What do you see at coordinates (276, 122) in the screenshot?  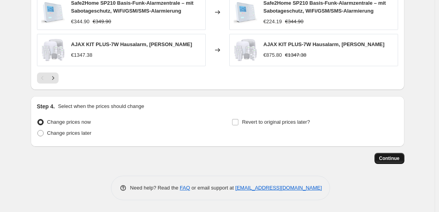 I see `span: Revert to original prices later?` at bounding box center [276, 122].